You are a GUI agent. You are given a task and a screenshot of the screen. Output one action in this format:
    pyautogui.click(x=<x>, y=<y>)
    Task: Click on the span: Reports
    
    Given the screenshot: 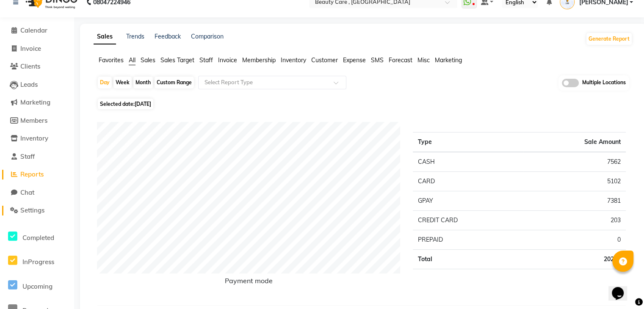 What is the action you would take?
    pyautogui.click(x=32, y=174)
    